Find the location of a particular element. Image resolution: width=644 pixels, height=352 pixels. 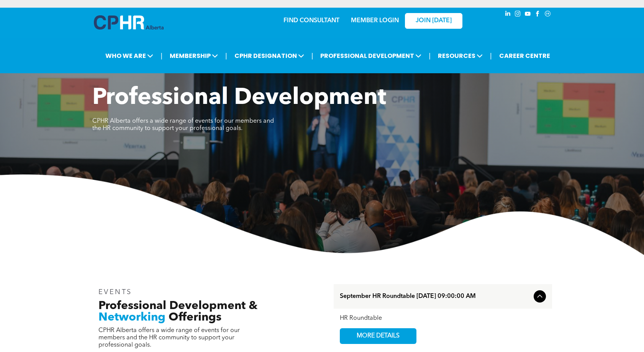

div: HR Roundtable is located at coordinates (443, 319).